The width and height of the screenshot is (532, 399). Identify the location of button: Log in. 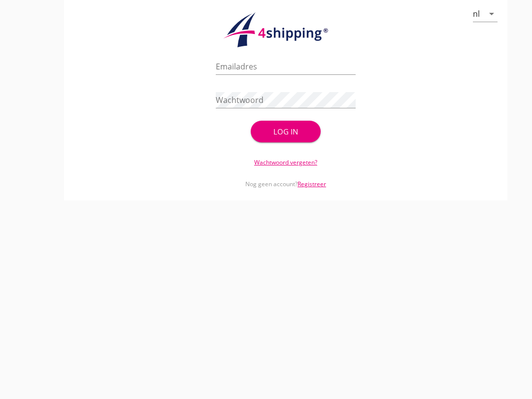
(286, 132).